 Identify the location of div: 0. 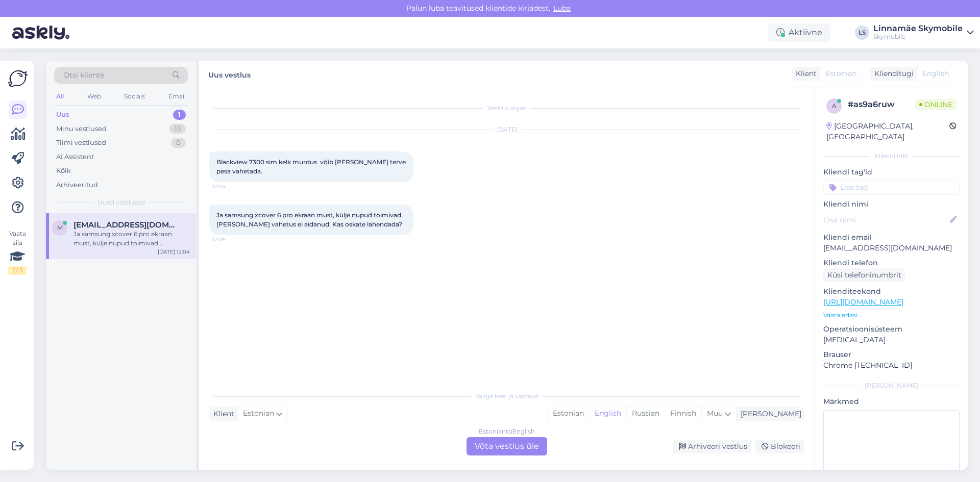
(178, 143).